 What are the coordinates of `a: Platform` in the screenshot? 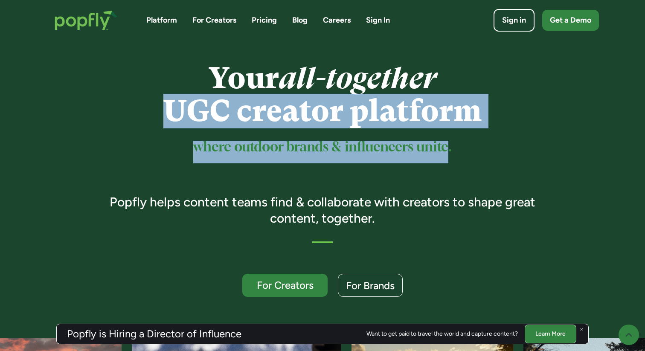 It's located at (162, 20).